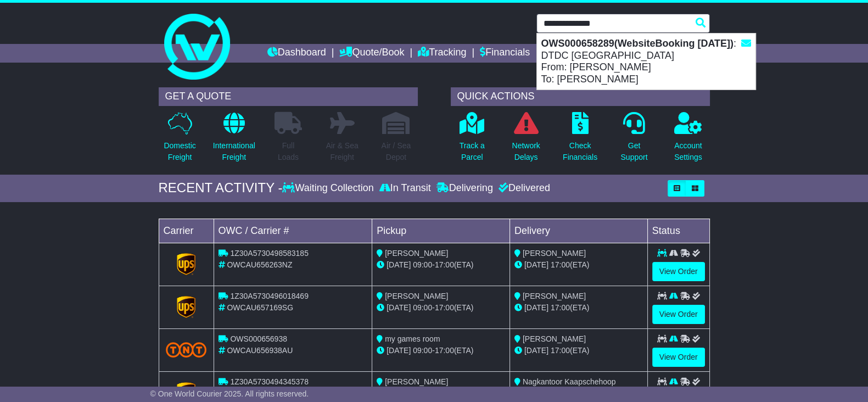  Describe the element at coordinates (260, 350) in the screenshot. I see `span: OWCAU656938AU` at that location.